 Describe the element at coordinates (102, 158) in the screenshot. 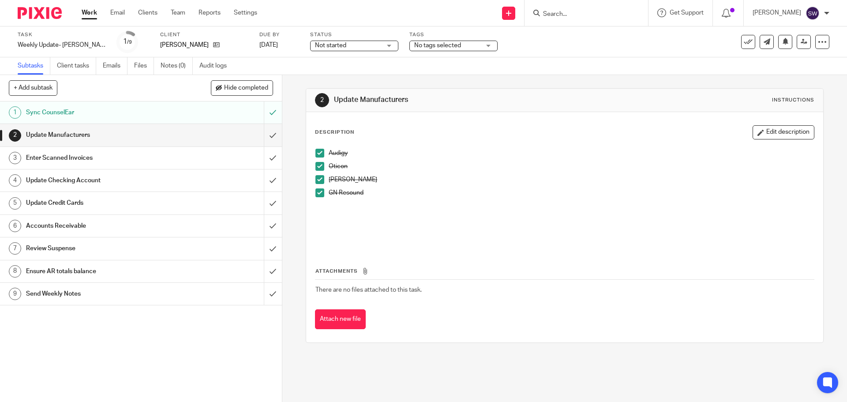

I see `h1: Enter Scanned Invoices` at that location.